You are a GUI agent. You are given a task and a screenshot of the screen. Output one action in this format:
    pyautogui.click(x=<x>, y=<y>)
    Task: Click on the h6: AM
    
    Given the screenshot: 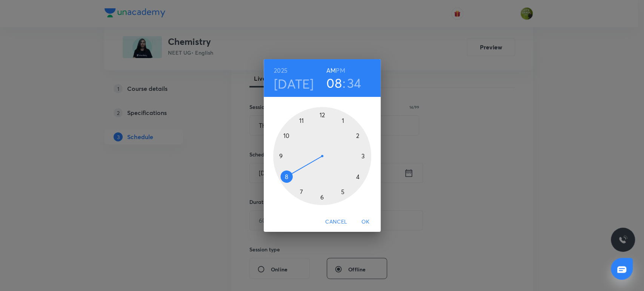 What is the action you would take?
    pyautogui.click(x=331, y=70)
    